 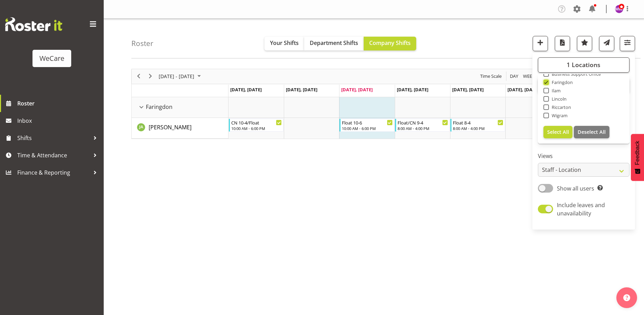 What do you see at coordinates (514, 76) in the screenshot?
I see `button: Timeline Day` at bounding box center [514, 76].